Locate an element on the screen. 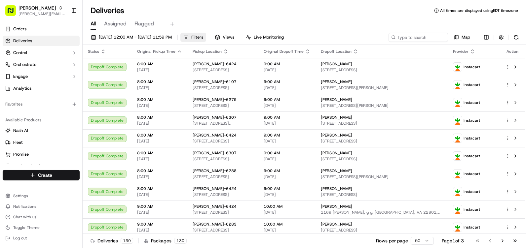 This screenshot has height=248, width=526. span: Map is located at coordinates (466, 37).